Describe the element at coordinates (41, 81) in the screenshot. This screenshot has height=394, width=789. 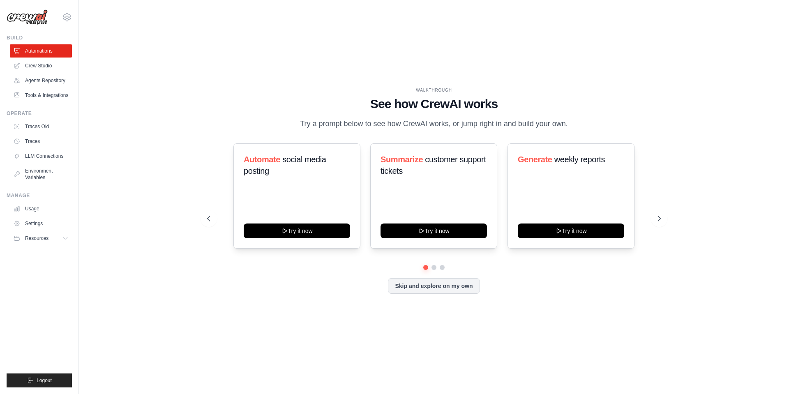
I see `a: Agents Repository` at that location.